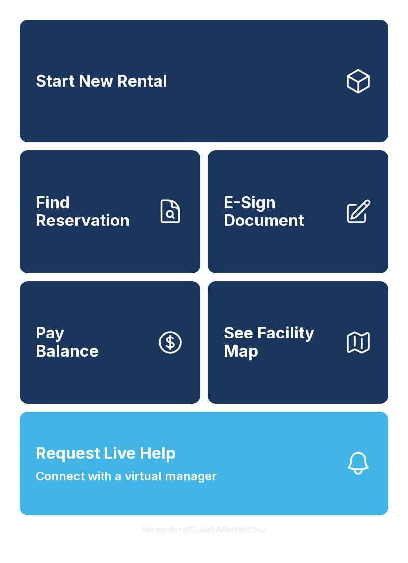 Image resolution: width=408 pixels, height=563 pixels. Describe the element at coordinates (101, 81) in the screenshot. I see `span: Start New Rental` at that location.